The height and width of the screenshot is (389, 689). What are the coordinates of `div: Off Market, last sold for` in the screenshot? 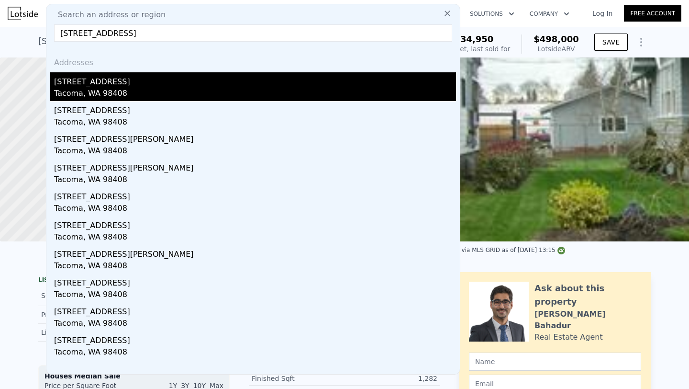 It's located at (471, 49).